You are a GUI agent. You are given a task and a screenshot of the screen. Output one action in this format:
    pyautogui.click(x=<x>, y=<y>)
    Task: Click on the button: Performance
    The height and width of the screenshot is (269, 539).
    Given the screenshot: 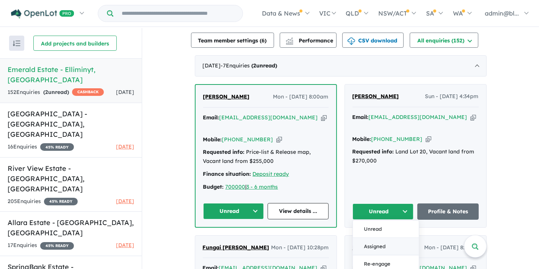 What is the action you would take?
    pyautogui.click(x=308, y=40)
    